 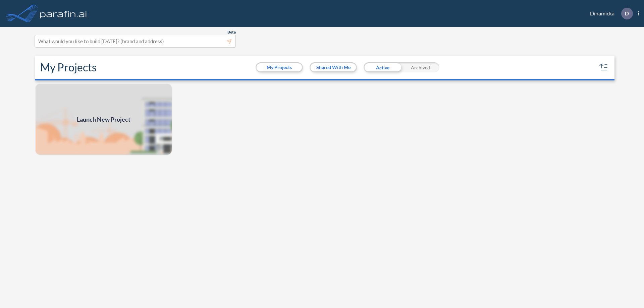 What do you see at coordinates (68, 67) in the screenshot?
I see `h2: My Projects` at bounding box center [68, 67].